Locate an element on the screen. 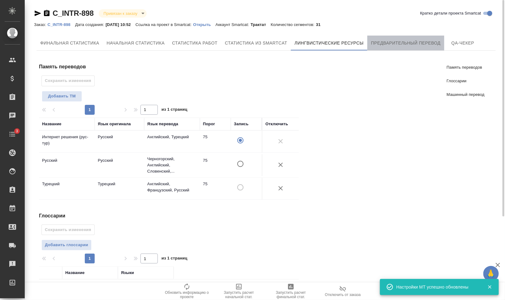 This screenshot has width=505, height=300. div: Порог is located at coordinates (209, 124).